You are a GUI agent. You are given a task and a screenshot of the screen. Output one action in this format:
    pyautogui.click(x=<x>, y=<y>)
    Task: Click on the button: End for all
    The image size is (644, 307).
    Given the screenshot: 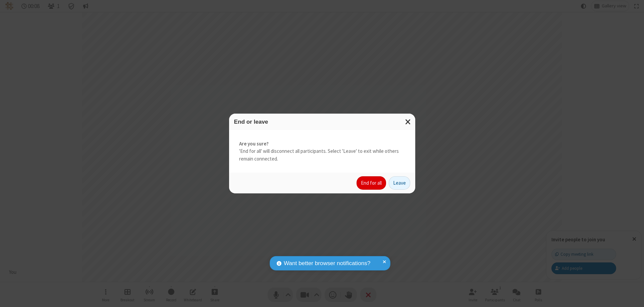 What is the action you would take?
    pyautogui.click(x=371, y=183)
    